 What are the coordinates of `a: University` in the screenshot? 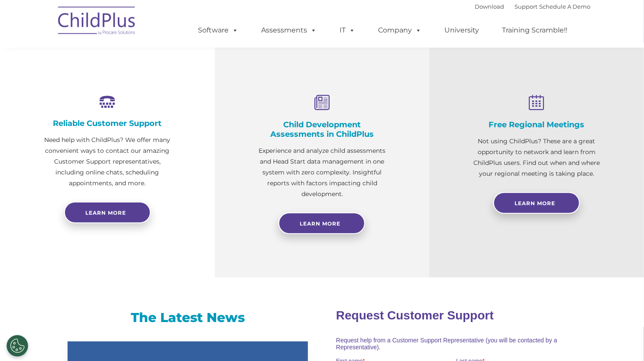 It's located at (461, 30).